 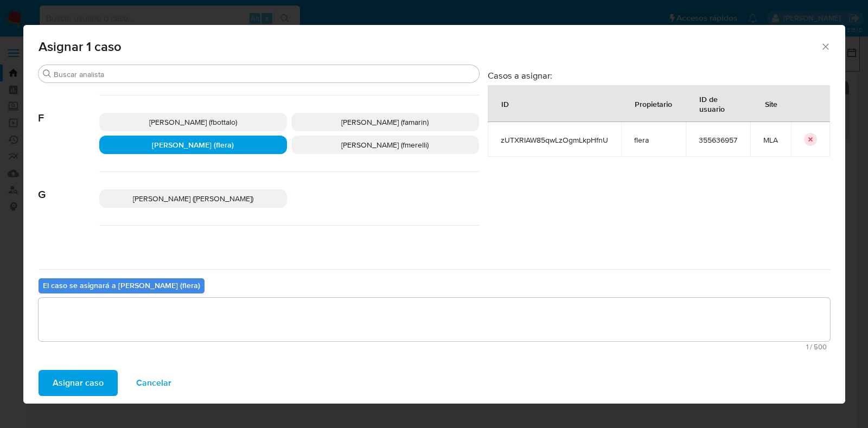 I want to click on span: G, so click(x=69, y=187).